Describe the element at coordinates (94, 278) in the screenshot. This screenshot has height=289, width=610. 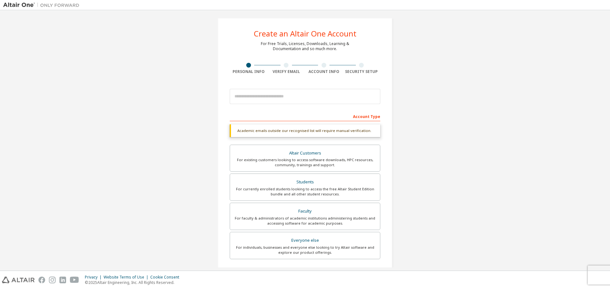
I see `div: Privacy` at that location.